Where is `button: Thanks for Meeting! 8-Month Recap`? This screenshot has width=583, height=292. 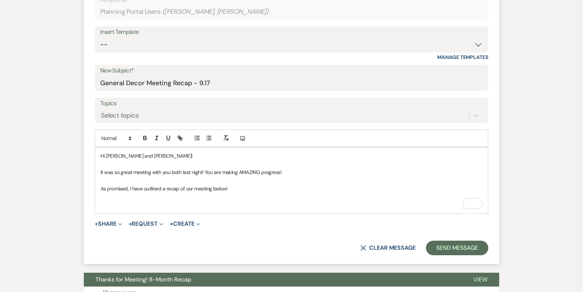 button: Thanks for Meeting! 8-Month Recap is located at coordinates (273, 280).